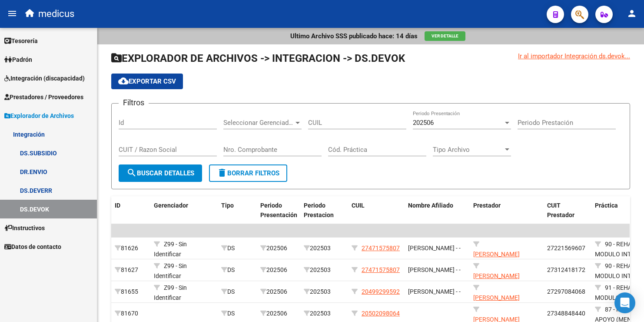 The image size is (644, 322). What do you see at coordinates (147, 81) in the screenshot?
I see `span: Exportar CSV` at bounding box center [147, 81].